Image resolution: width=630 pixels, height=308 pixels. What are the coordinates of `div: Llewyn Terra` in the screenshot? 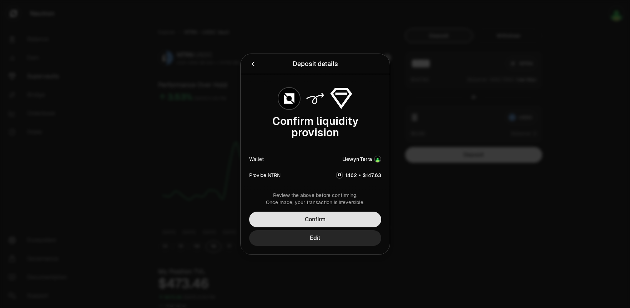 It's located at (357, 159).